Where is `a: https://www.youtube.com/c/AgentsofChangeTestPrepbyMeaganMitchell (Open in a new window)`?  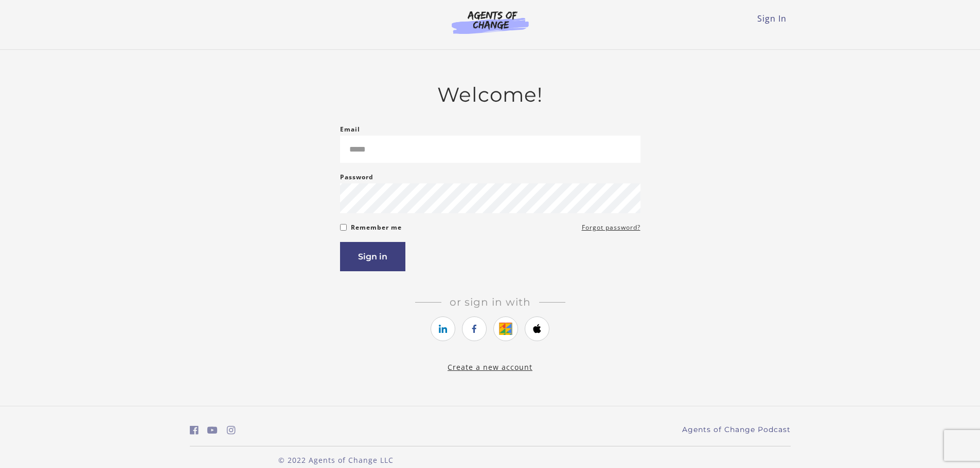
a: https://www.youtube.com/c/AgentsofChangeTestPrepbyMeaganMitchell (Open in a new window) is located at coordinates (212, 430).